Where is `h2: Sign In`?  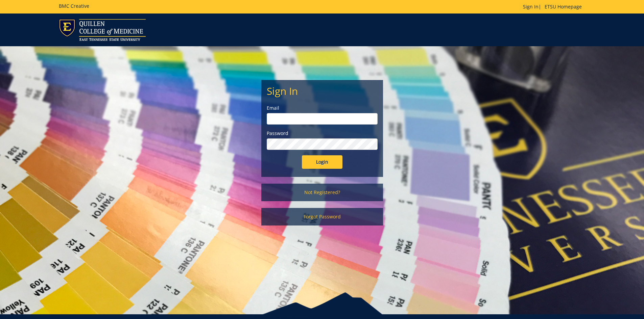
h2: Sign In is located at coordinates (322, 91).